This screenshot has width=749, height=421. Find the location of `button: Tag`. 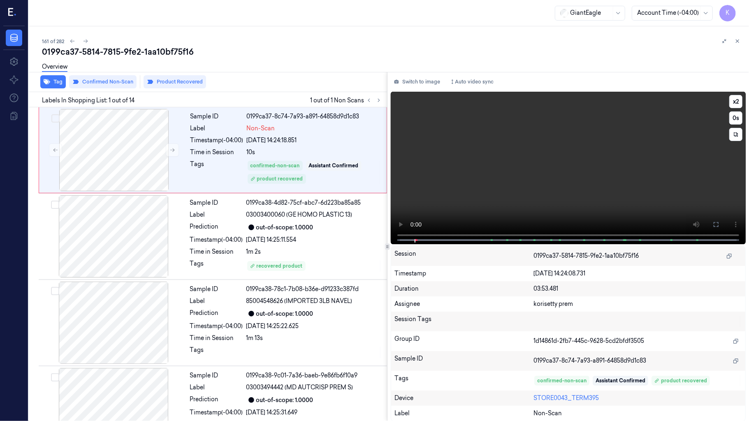

button: Tag is located at coordinates (53, 82).